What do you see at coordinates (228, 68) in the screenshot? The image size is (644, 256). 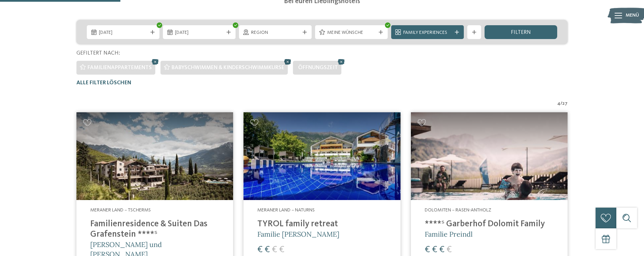 I see `span: Babyschwimmen & Kinderschwimmkurse` at bounding box center [228, 68].